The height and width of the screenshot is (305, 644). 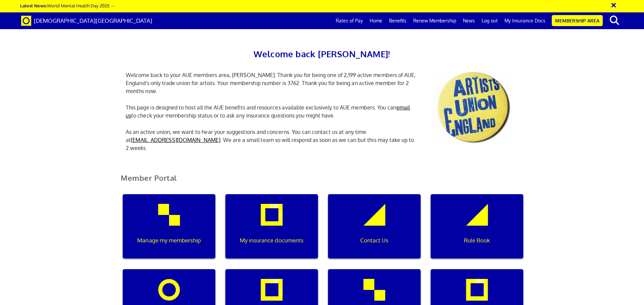 I want to click on a: My insurance documents, so click(x=271, y=231).